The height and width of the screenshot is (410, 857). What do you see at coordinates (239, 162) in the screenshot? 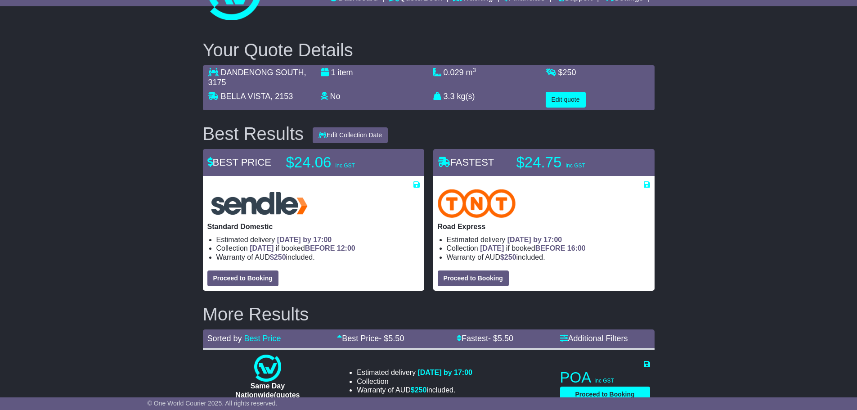
I see `span: BEST PRICE` at bounding box center [239, 162].